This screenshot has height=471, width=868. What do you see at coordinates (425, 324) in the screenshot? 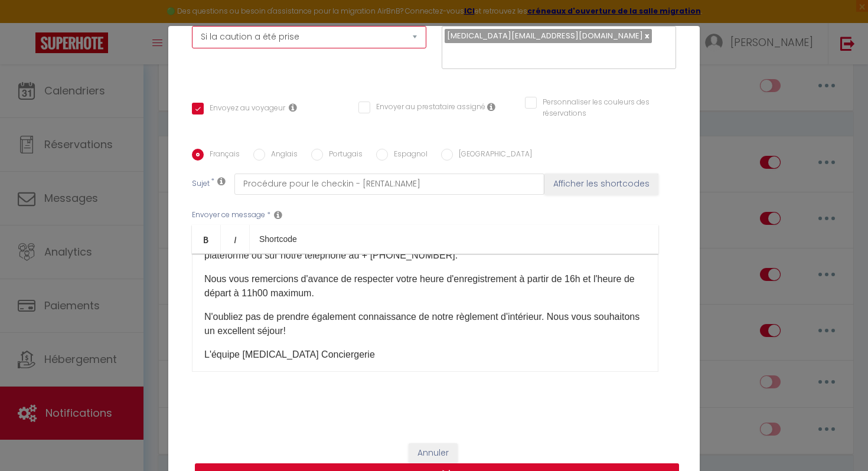
I see `p: N'oubliez pas de prendre également connaissance de notre règlement d'intérieur. Nous vous souhait...` at bounding box center [425, 324].